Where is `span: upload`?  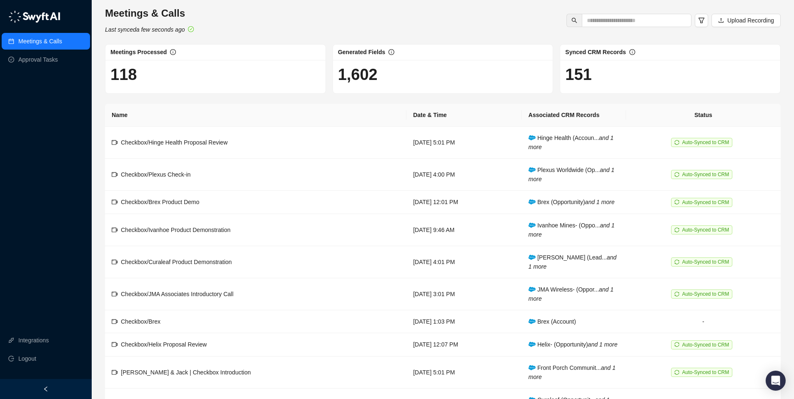 span: upload is located at coordinates (721, 20).